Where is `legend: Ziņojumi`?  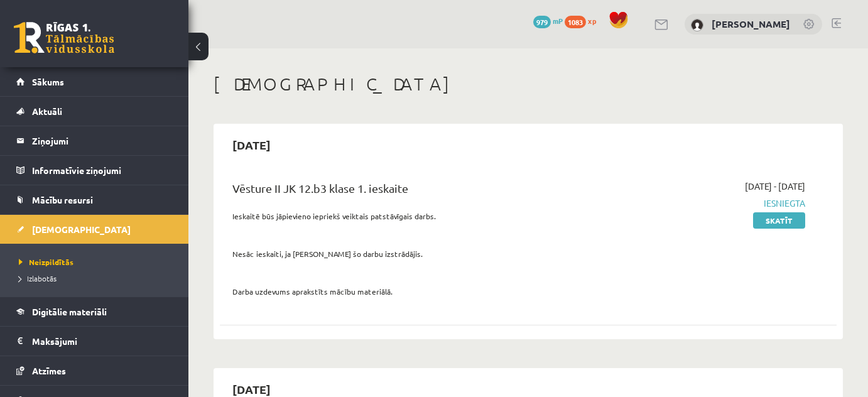 legend: Ziņojumi is located at coordinates (103, 141).